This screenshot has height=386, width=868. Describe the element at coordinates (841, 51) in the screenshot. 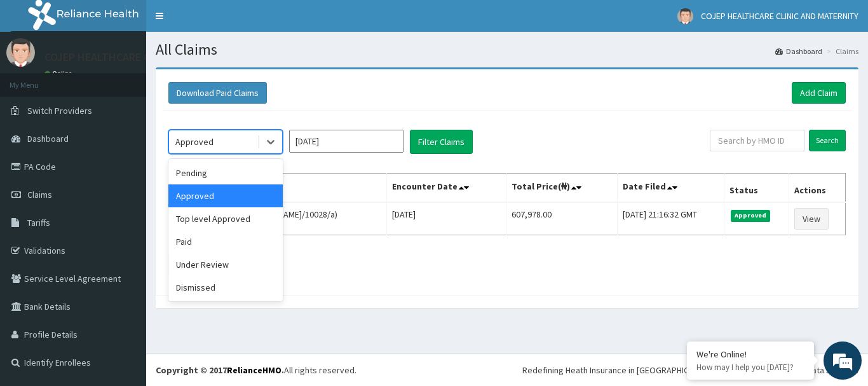

I see `li: Claims` at that location.